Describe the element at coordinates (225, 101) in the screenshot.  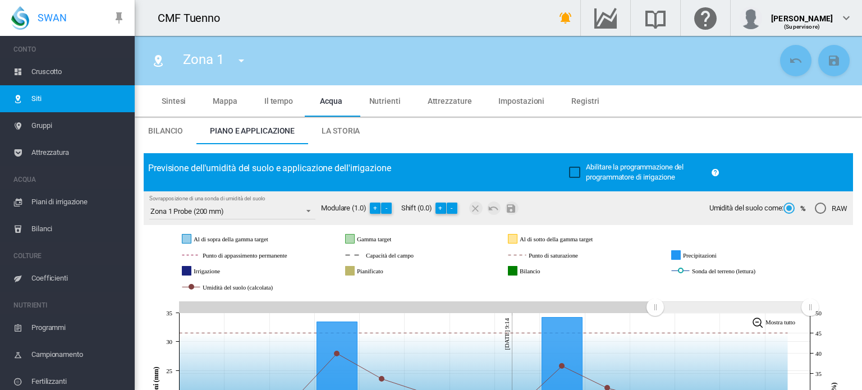
I see `span: Mappa` at that location.